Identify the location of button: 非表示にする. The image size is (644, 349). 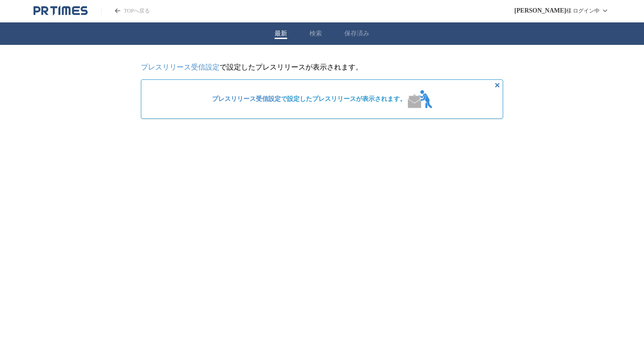
(498, 85).